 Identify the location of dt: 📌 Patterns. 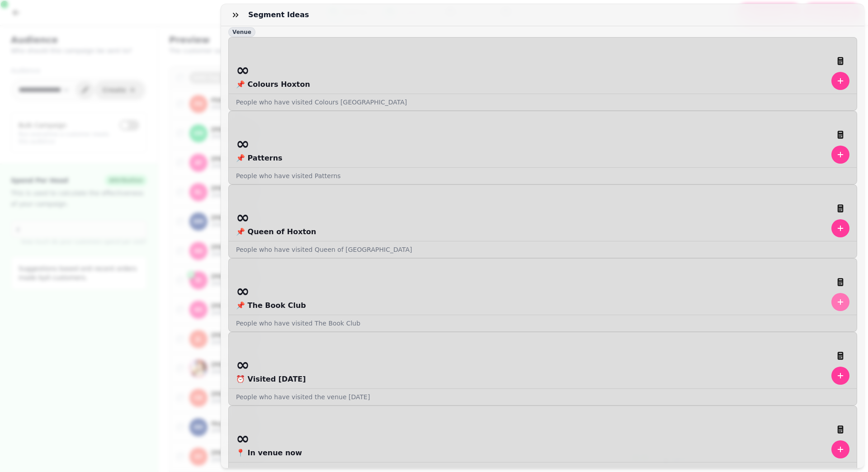
(259, 158).